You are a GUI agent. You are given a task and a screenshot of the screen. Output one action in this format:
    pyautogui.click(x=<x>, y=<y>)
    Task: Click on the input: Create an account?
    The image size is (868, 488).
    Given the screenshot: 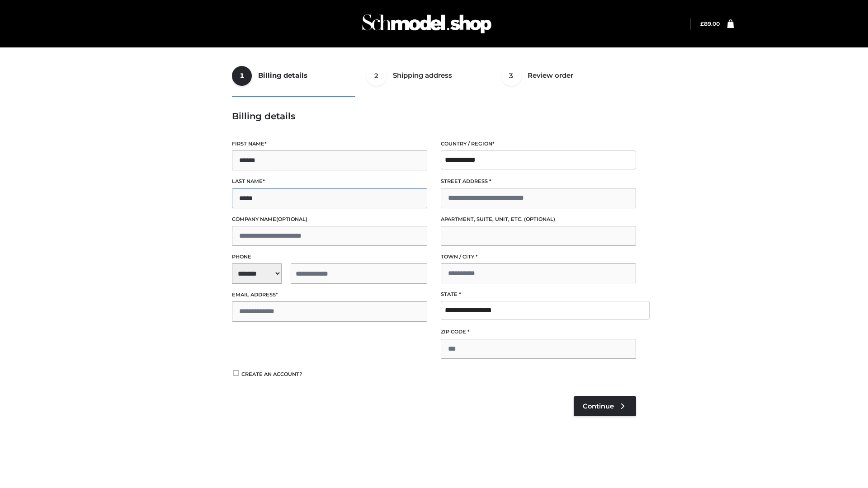 What is the action you would take?
    pyautogui.click(x=236, y=373)
    